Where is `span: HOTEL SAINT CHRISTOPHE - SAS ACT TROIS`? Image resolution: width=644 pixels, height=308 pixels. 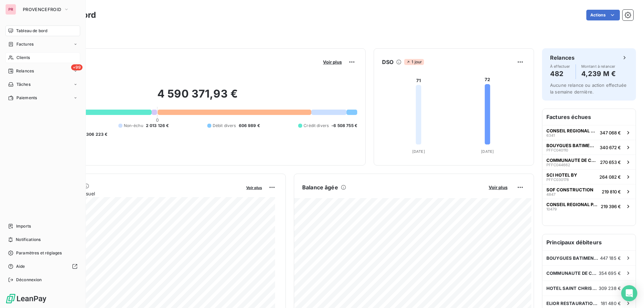 span: HOTEL SAINT CHRISTOPHE - SAS ACT TROIS is located at coordinates (572, 288).